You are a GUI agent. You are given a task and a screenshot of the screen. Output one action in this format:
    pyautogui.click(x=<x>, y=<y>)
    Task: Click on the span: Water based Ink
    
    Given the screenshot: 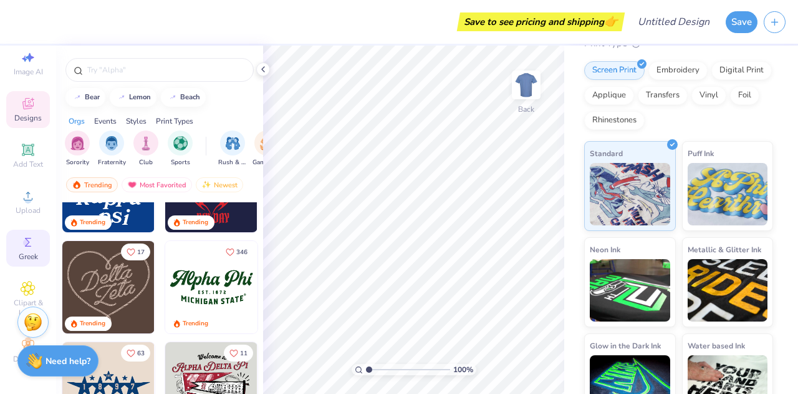 What is the action you would take?
    pyautogui.click(x=717, y=345)
    